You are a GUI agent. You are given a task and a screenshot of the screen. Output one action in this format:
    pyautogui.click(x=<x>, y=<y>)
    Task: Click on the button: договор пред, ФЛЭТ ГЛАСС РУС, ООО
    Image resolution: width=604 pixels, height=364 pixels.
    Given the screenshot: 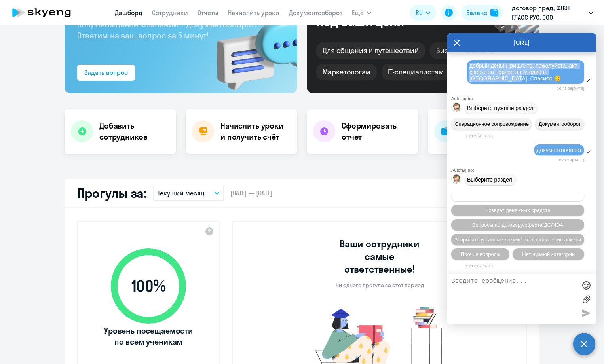 What is the action you would take?
    pyautogui.click(x=552, y=13)
    